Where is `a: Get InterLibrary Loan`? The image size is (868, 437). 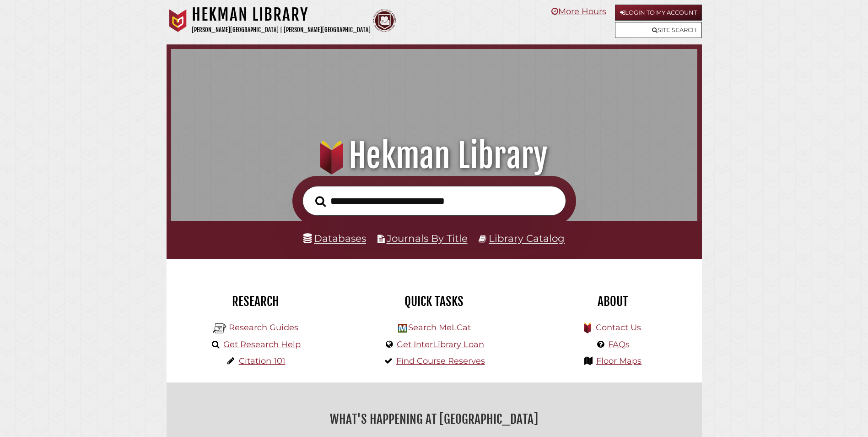
a: Get InterLibrary Loan is located at coordinates (440, 344).